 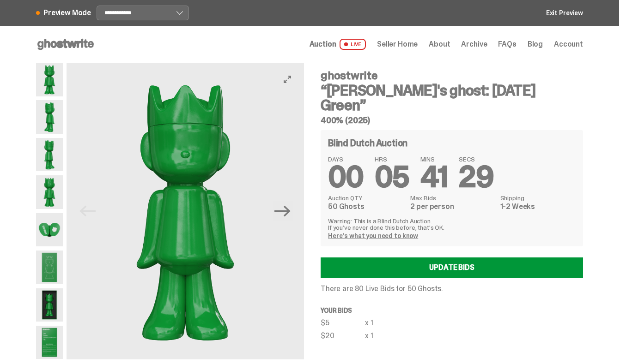 What do you see at coordinates (434, 159) in the screenshot?
I see `span: MINS` at bounding box center [434, 159].